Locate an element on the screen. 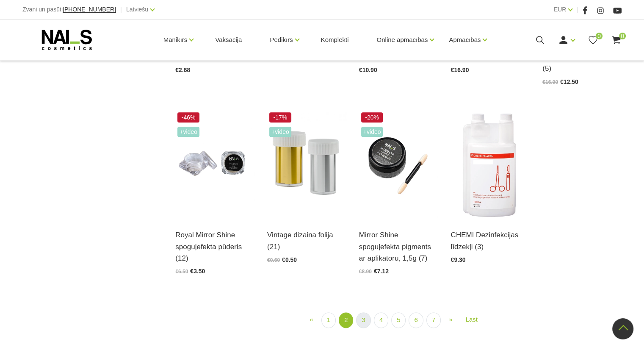 Image resolution: width=644 pixels, height=350 pixels. span: -20% is located at coordinates (372, 117).